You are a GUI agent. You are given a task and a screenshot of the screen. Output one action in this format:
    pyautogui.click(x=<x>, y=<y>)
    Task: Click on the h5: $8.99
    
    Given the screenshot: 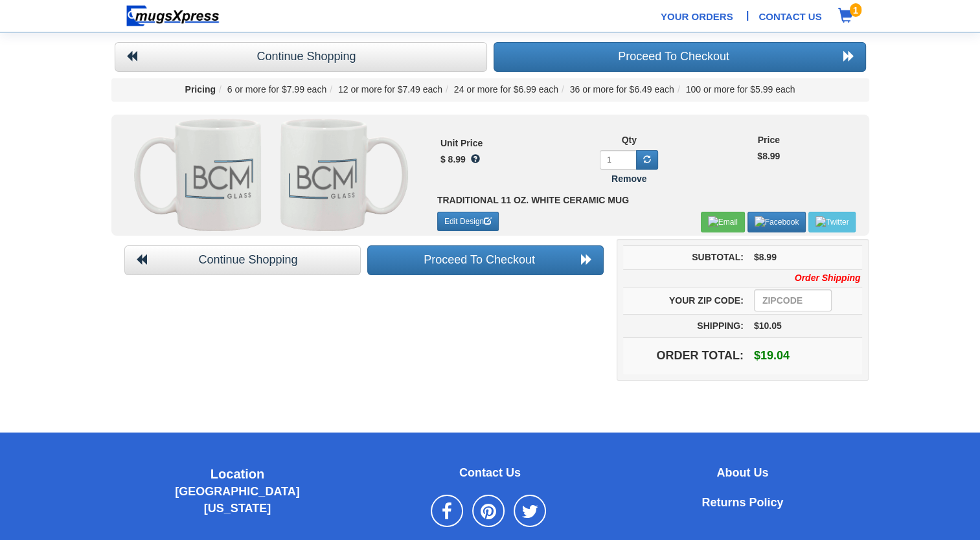 What is the action you would take?
    pyautogui.click(x=805, y=257)
    